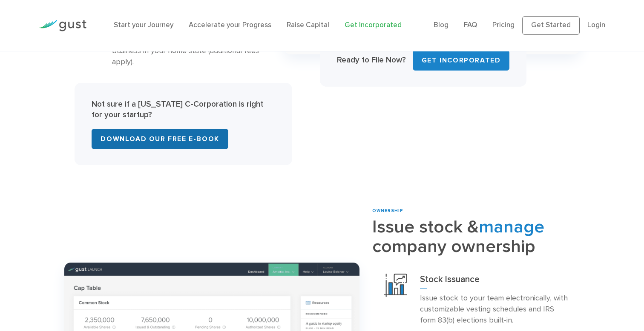 The width and height of the screenshot is (644, 331). Describe the element at coordinates (494, 282) in the screenshot. I see `h3: Stock Issuance` at that location.